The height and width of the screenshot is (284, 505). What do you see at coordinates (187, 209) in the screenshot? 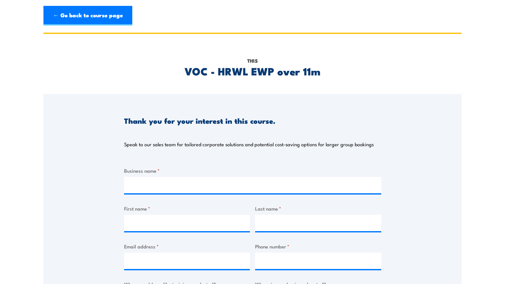
I see `label: First name` at bounding box center [187, 209].